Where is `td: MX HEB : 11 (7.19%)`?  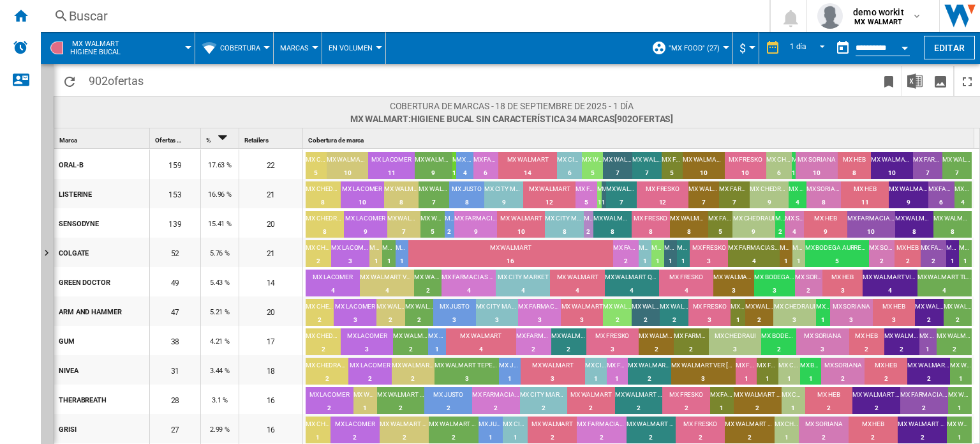 td: MX HEB : 11 (7.19%) is located at coordinates (864, 196).